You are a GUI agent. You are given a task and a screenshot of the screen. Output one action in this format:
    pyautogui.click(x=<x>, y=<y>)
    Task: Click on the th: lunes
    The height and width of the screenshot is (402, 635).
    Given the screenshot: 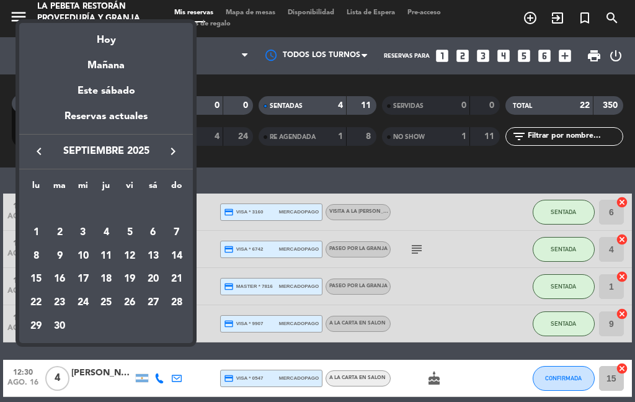 What is the action you would take?
    pyautogui.click(x=36, y=188)
    